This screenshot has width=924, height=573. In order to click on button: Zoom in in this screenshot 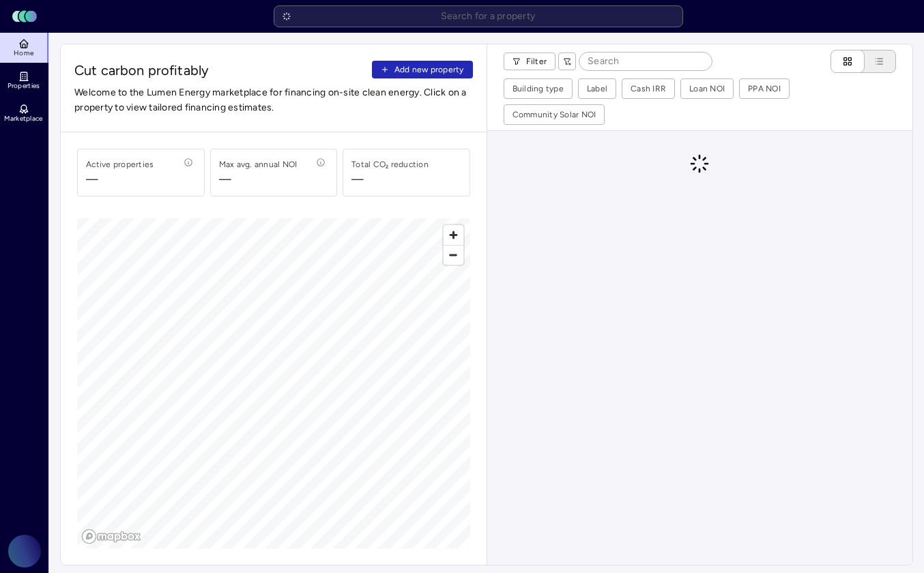, I will do `click(453, 235)`.